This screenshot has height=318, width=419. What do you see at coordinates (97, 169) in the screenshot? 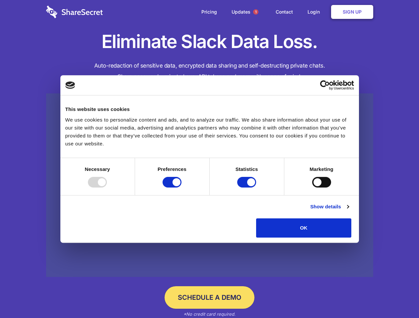
I see `strong: Necessary` at bounding box center [97, 169].